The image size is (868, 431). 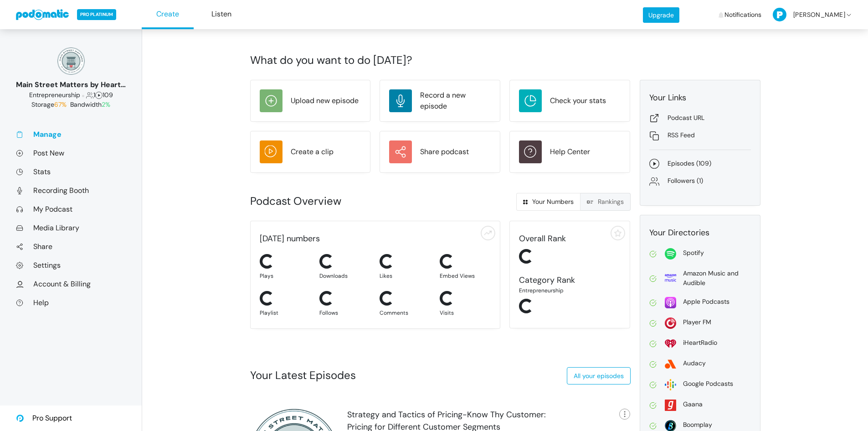 I want to click on div: Gaana, so click(x=693, y=404).